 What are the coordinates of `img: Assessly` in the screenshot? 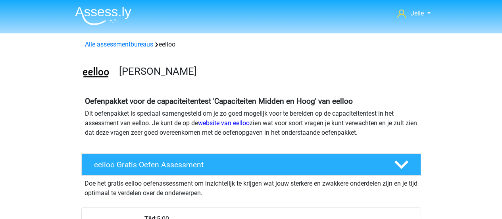 It's located at (103, 15).